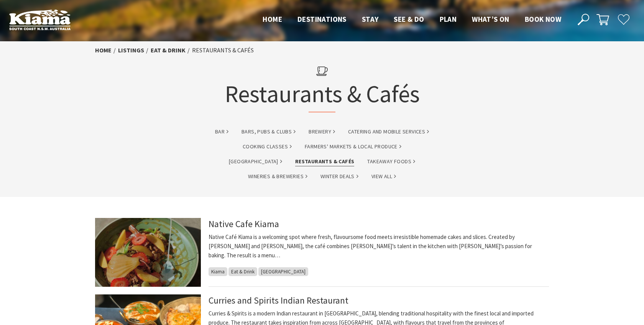 This screenshot has width=644, height=325. Describe the element at coordinates (222, 50) in the screenshot. I see `li: Restaurants & Cafés` at that location.